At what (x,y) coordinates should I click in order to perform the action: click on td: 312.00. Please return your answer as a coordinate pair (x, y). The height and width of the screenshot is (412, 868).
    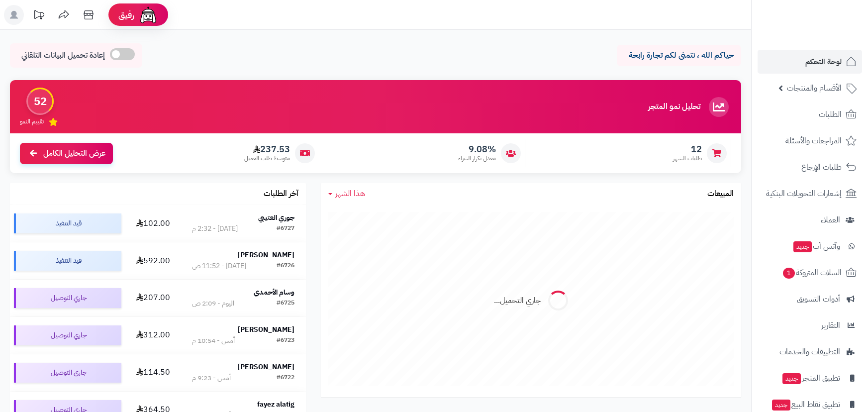
    Looking at the image, I should click on (153, 335).